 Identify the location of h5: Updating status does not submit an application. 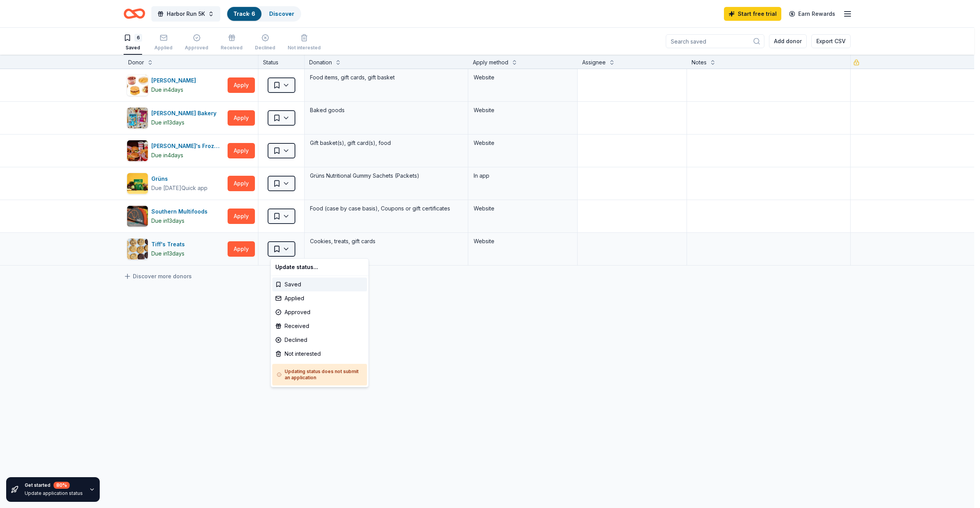
(320, 375).